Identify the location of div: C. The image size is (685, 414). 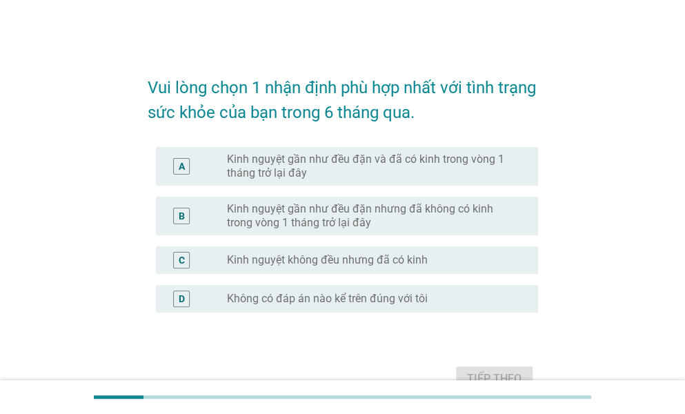
(181, 259).